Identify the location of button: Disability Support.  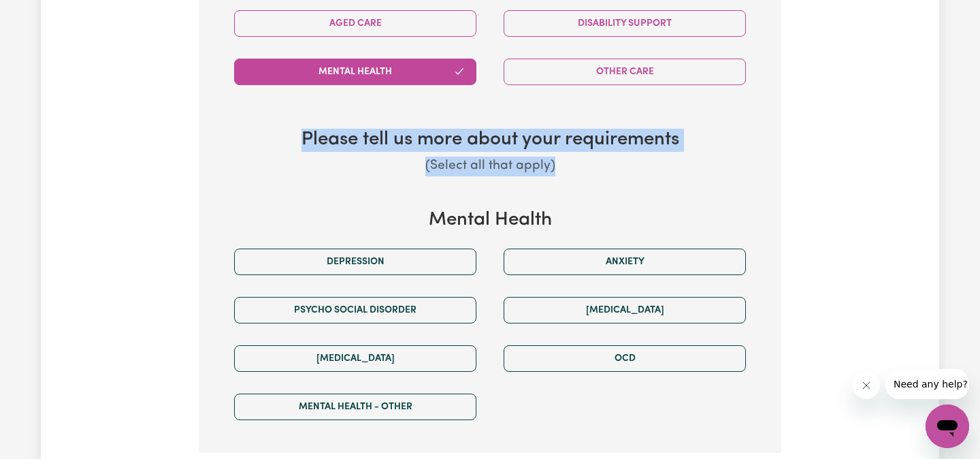
(624, 23).